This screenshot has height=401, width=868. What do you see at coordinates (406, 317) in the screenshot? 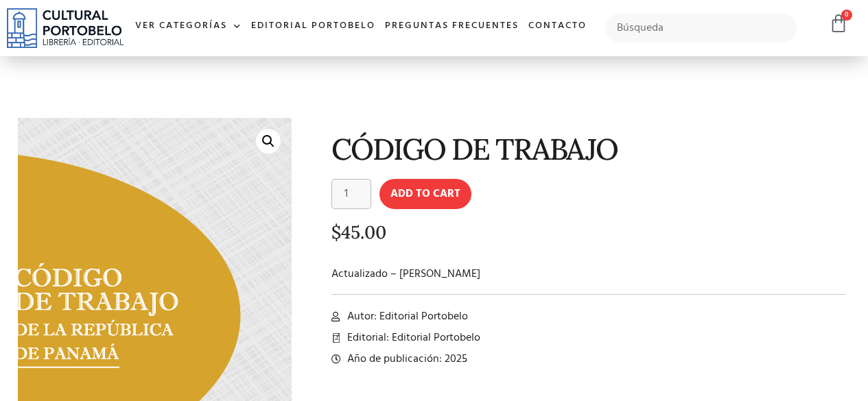
I see `span: Autor: Editorial Portobelo` at bounding box center [406, 317].